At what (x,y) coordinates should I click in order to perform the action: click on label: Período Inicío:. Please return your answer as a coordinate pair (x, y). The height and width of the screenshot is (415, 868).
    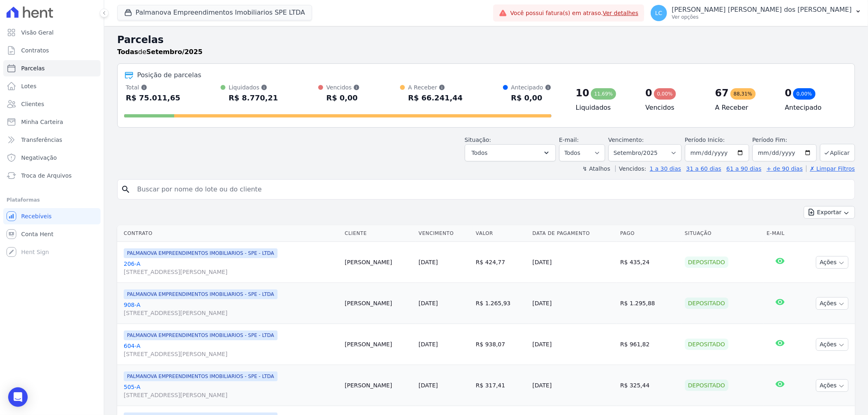
    Looking at the image, I should click on (704, 140).